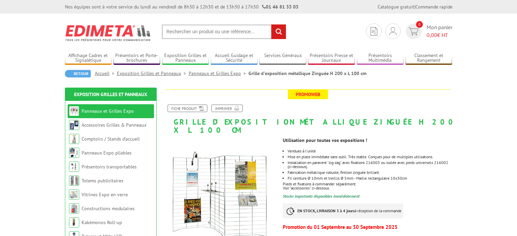 The image size is (517, 236). I want to click on a: Présentoirs et Porte-brochures, so click(137, 58).